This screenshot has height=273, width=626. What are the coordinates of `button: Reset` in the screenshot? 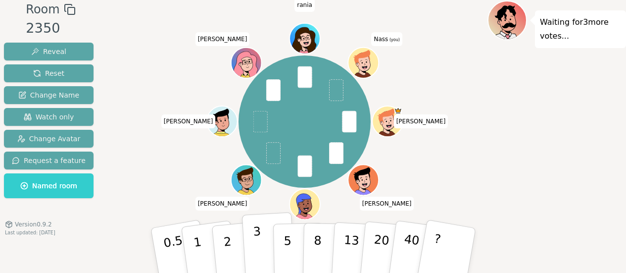 It's located at (49, 73).